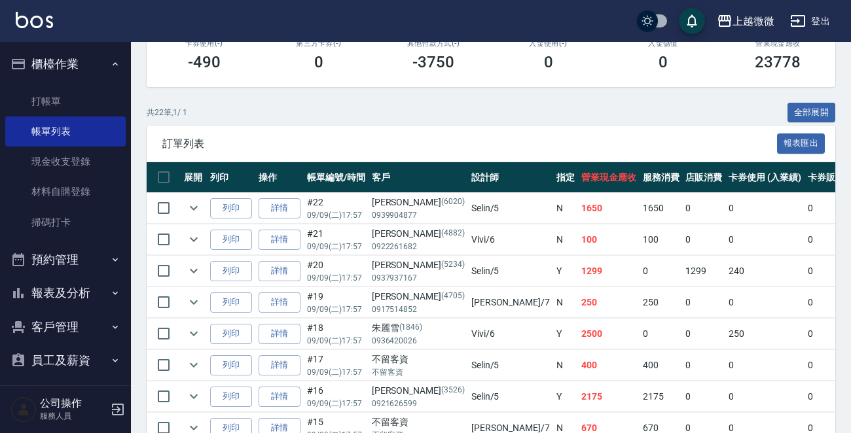 The image size is (851, 433). Describe the element at coordinates (764, 177) in the screenshot. I see `th: 卡券使用 (入業績)` at that location.